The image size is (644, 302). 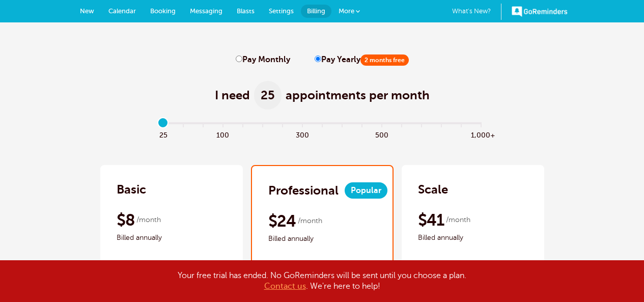 What do you see at coordinates (316, 11) in the screenshot?
I see `a: Billing` at bounding box center [316, 11].